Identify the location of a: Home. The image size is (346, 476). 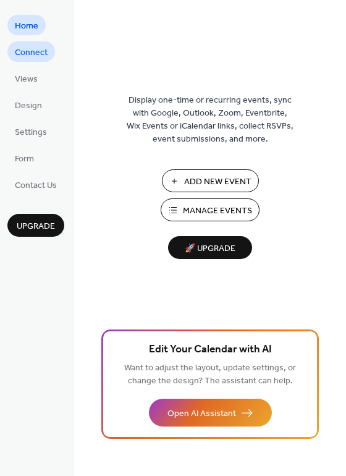
(27, 25).